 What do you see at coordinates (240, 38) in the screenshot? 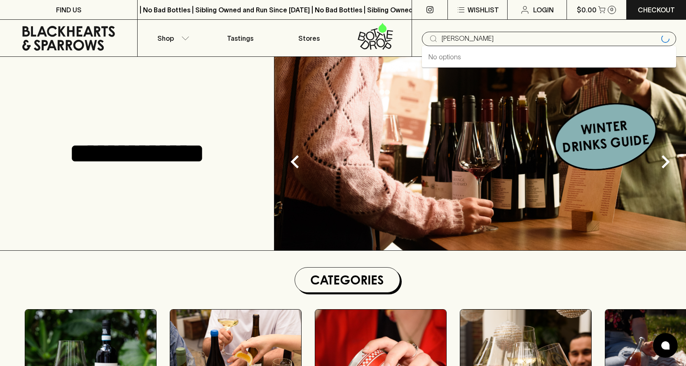
I see `a: Tastings` at bounding box center [240, 38].